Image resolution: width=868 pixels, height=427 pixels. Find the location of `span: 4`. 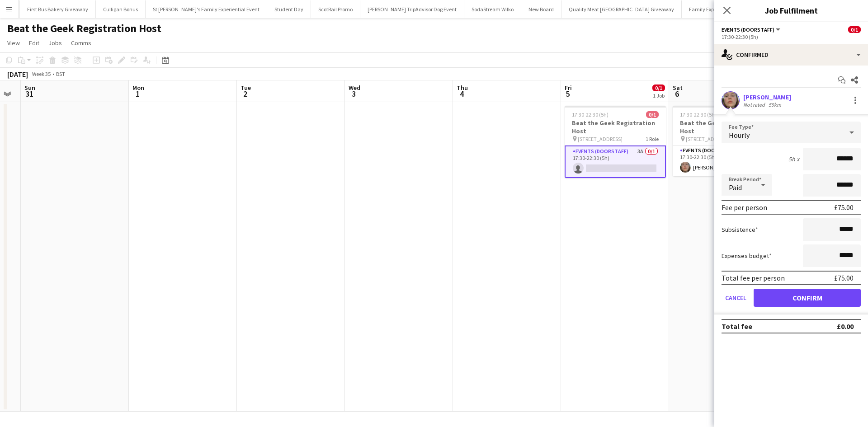

span: 4 is located at coordinates (462, 93).